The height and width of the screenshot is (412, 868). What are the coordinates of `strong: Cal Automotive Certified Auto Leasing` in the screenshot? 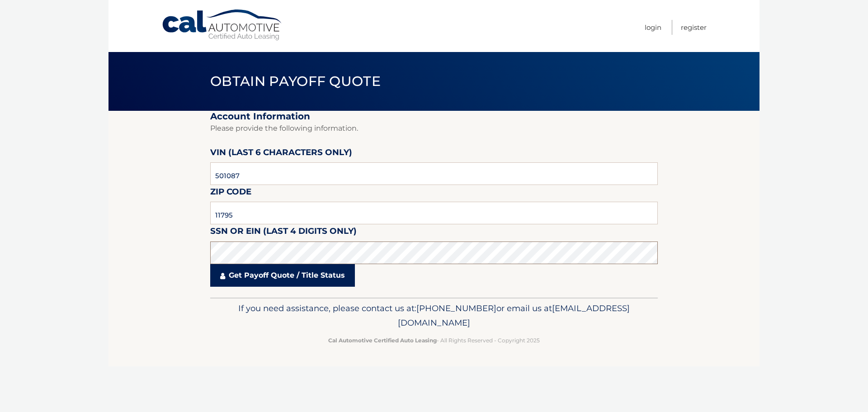 It's located at (382, 340).